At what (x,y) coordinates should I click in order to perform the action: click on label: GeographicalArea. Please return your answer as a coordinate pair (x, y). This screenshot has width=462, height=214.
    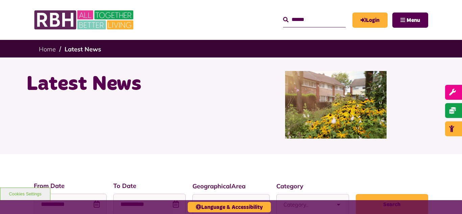
    Looking at the image, I should click on (231, 186).